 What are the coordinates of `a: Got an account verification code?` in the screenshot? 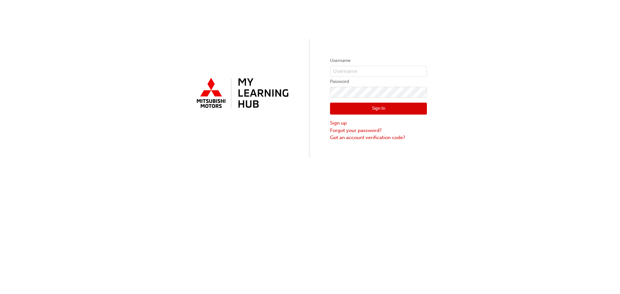 It's located at (379, 138).